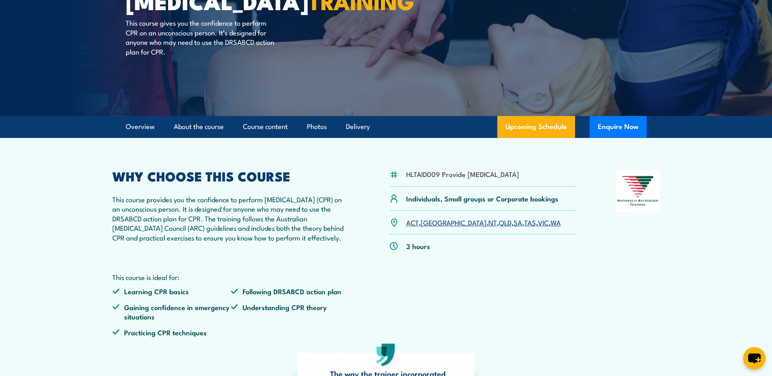  I want to click on a: VIC, so click(543, 222).